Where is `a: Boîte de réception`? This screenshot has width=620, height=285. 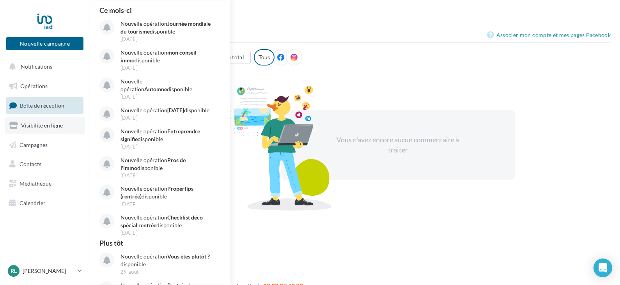 a: Boîte de réception is located at coordinates (45, 105).